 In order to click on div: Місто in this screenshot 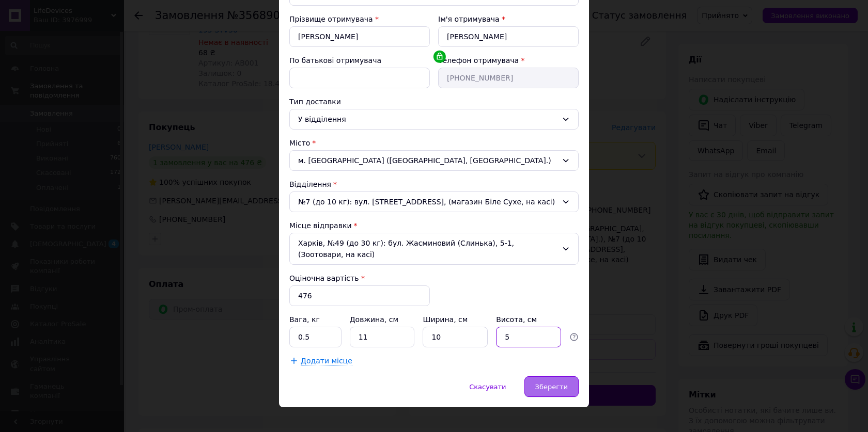, I will do `click(434, 143)`.